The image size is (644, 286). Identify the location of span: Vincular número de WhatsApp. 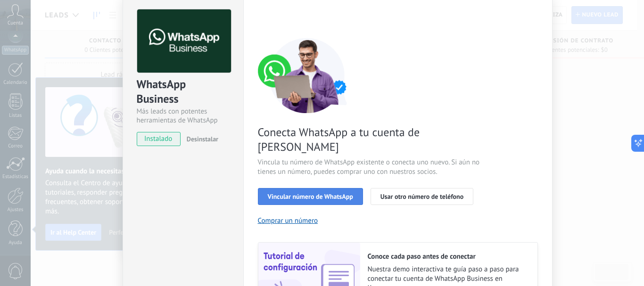
(310, 197).